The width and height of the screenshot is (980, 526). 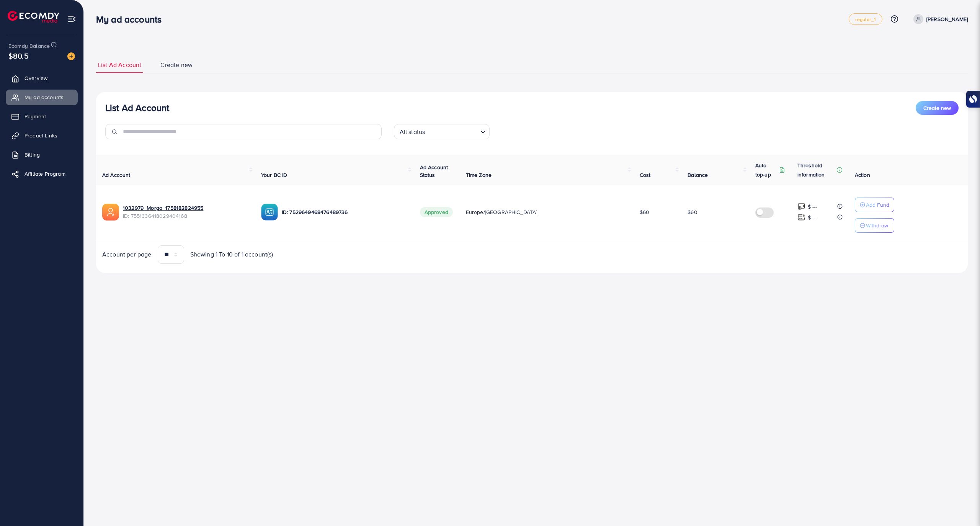 What do you see at coordinates (232, 254) in the screenshot?
I see `span: Showing 1 To 10 of 1 account(s)` at bounding box center [232, 254].